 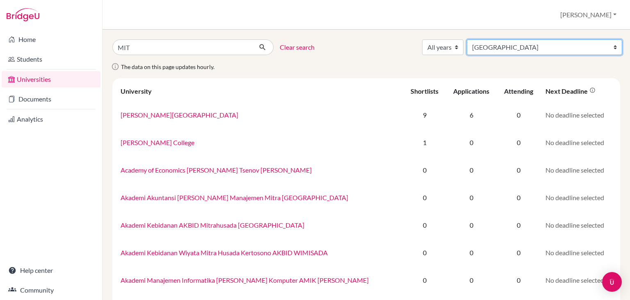 I want to click on div: Attending, so click(x=519, y=91).